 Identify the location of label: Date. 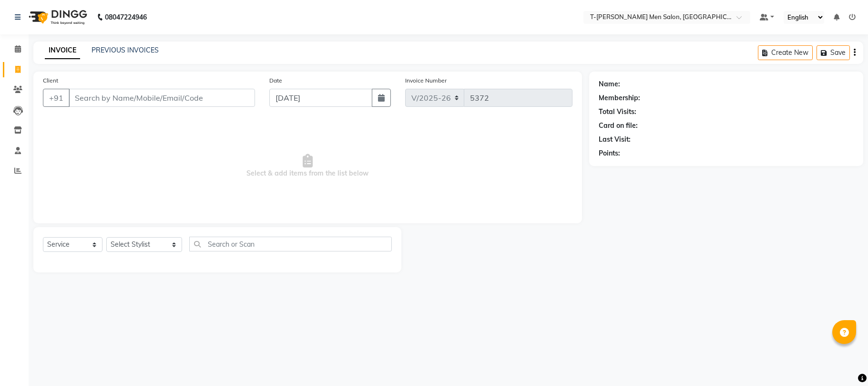
(276, 81).